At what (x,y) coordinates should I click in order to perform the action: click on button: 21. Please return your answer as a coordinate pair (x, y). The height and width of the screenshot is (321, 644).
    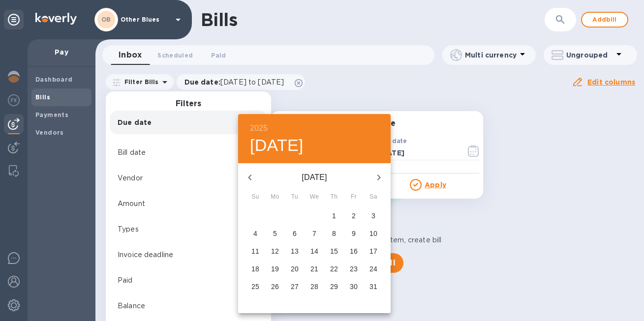
    Looking at the image, I should click on (315, 269).